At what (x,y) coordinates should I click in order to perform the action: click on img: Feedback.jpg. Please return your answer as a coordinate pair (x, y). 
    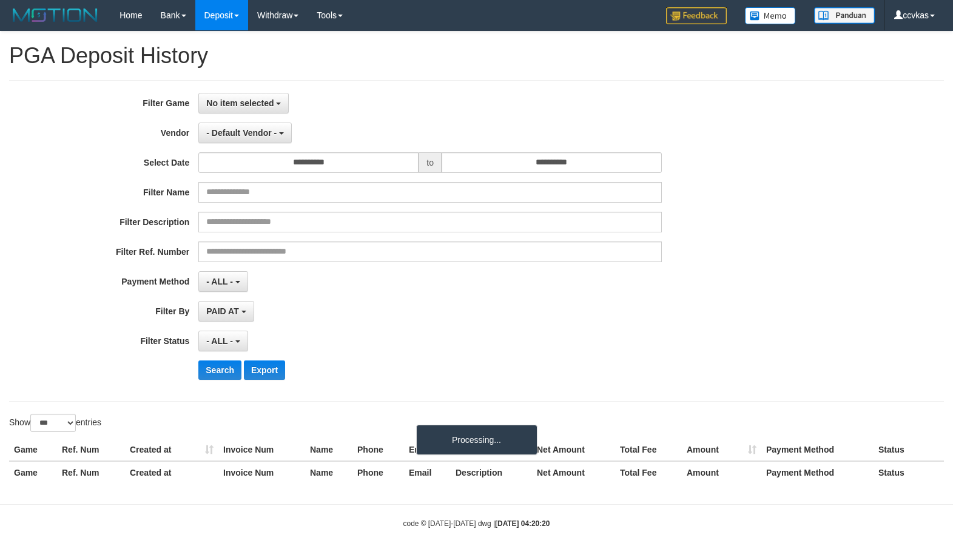
    Looking at the image, I should click on (697, 15).